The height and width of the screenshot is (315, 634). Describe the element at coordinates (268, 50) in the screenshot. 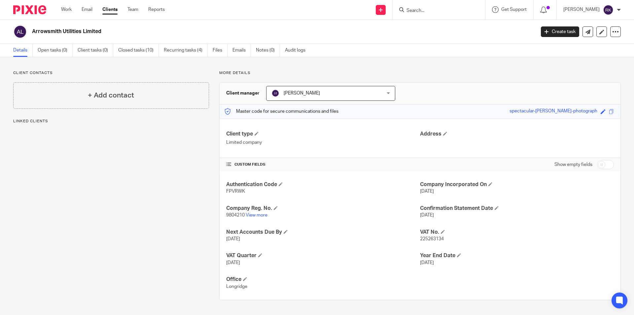

I see `a: Notes (0)` at that location.